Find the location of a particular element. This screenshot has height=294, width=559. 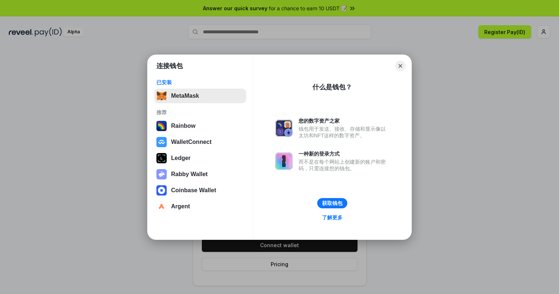

div: 获取钱包 is located at coordinates (332, 203).